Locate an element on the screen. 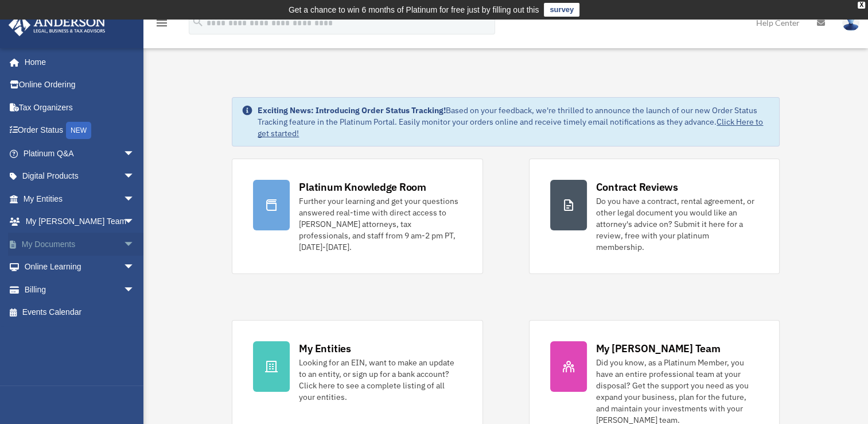 Image resolution: width=868 pixels, height=424 pixels. div: Based on your feedback, we're thrilled to announce the launch of our new Order Status Tracking fe... is located at coordinates (513, 122).